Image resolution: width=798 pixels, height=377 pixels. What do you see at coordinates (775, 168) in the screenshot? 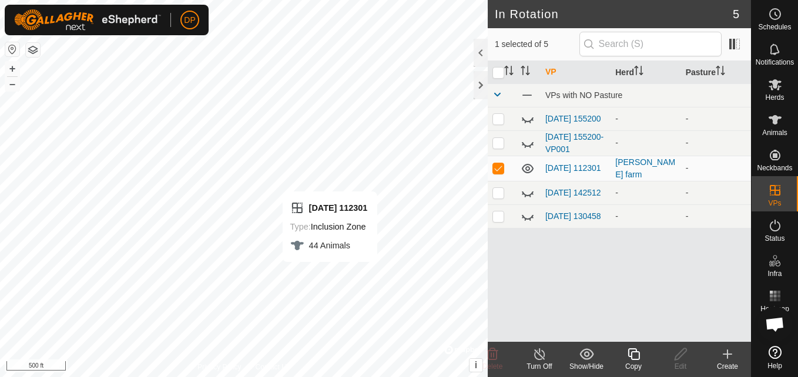
I see `span: Neckbands` at bounding box center [775, 168].